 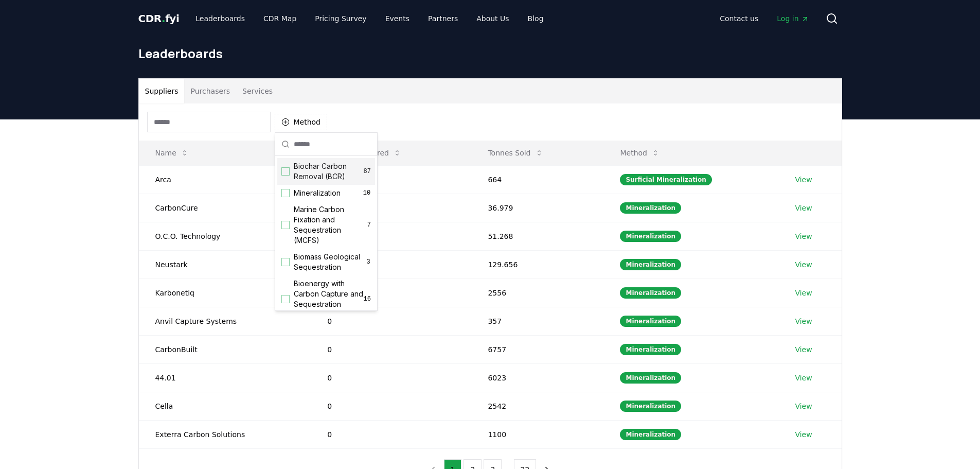 I want to click on td: 664, so click(x=537, y=179).